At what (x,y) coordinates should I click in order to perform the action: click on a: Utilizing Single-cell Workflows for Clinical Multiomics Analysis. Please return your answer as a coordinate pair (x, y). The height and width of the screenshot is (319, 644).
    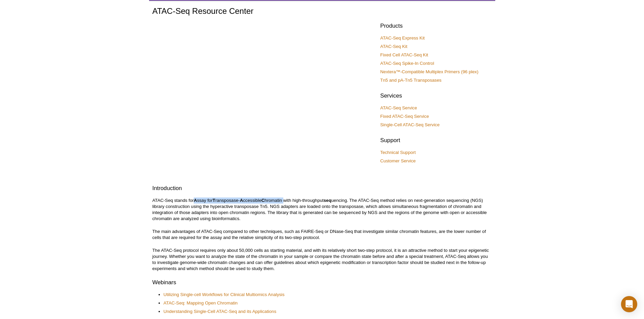
    Looking at the image, I should click on (224, 295).